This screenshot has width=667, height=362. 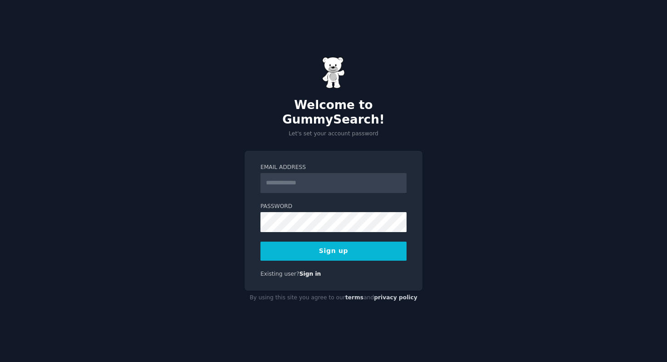 I want to click on button: Sign up, so click(x=334, y=251).